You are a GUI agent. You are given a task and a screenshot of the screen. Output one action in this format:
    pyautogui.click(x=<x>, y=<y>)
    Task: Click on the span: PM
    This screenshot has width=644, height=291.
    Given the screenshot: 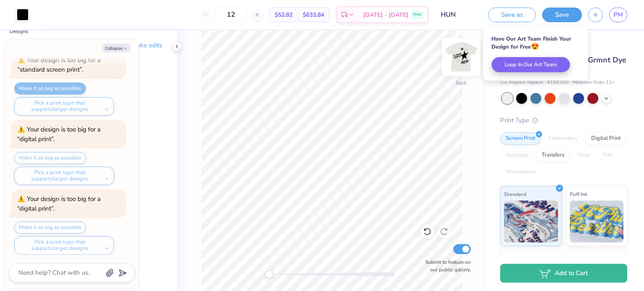 What is the action you would take?
    pyautogui.click(x=618, y=15)
    